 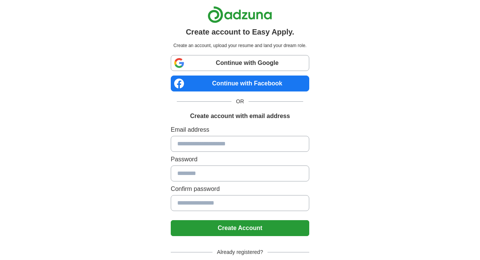 What do you see at coordinates (240, 63) in the screenshot?
I see `a: Continue with Google` at bounding box center [240, 63].